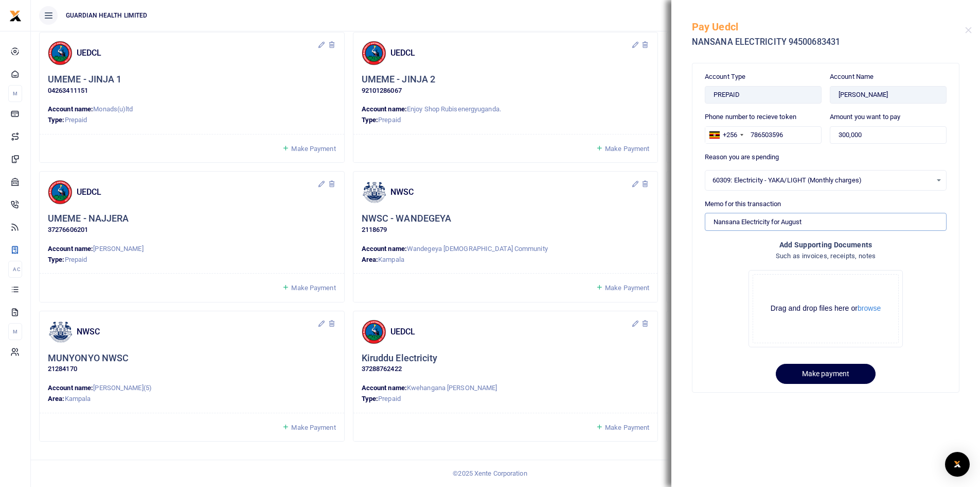 This screenshot has height=487, width=980. What do you see at coordinates (192, 230) in the screenshot?
I see `p: 37276606201` at bounding box center [192, 230].